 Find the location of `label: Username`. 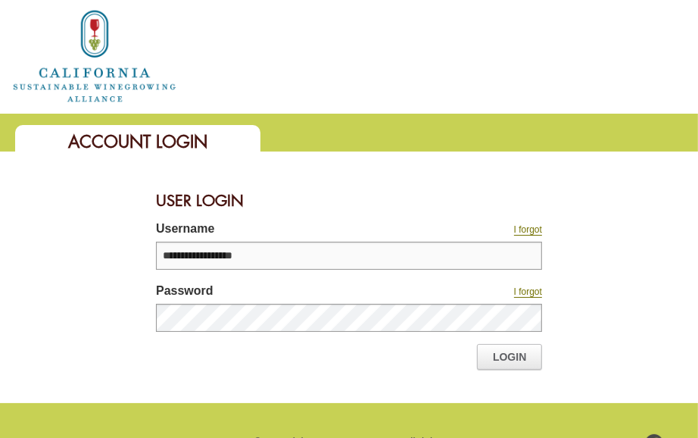

label: Username is located at coordinates (281, 230).